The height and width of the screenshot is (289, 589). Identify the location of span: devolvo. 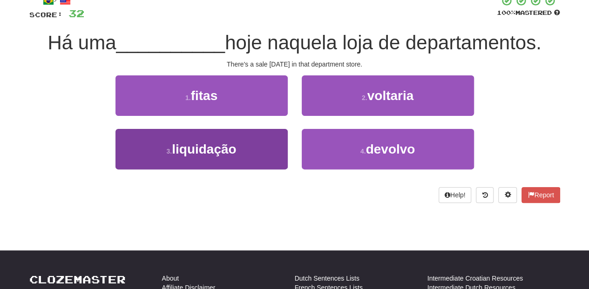
(390, 149).